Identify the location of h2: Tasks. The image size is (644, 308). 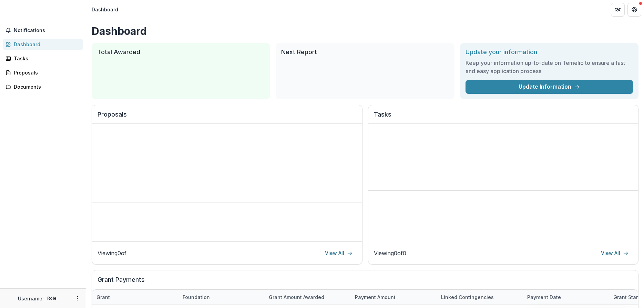
(503, 117).